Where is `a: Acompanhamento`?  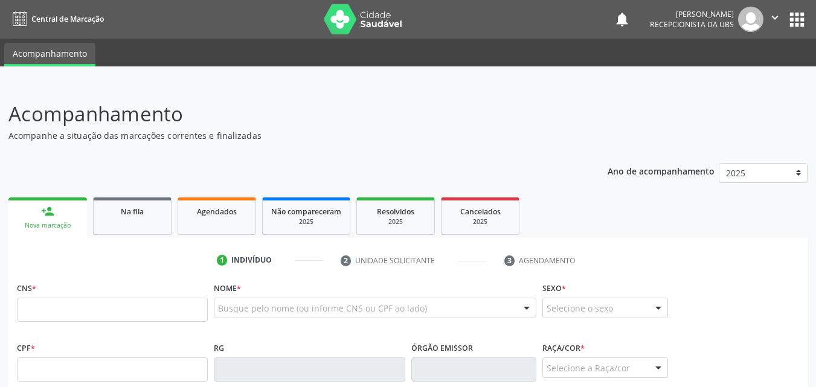 a: Acompanhamento is located at coordinates (50, 54).